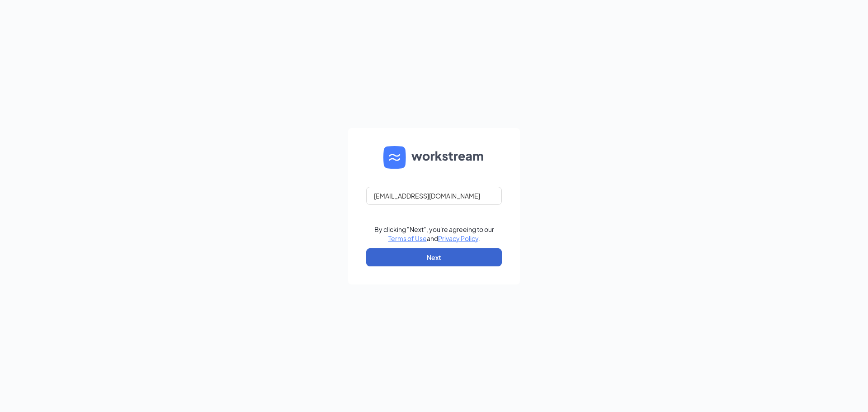  I want to click on a: Privacy Policy, so click(458, 238).